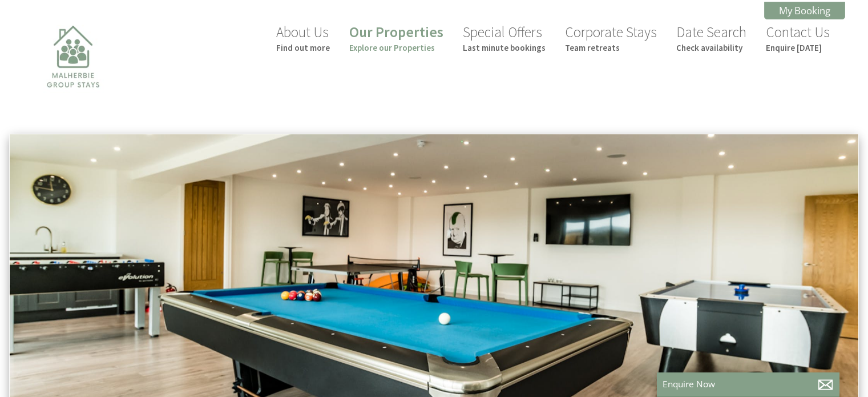 The height and width of the screenshot is (397, 868). I want to click on small: Check availability, so click(711, 48).